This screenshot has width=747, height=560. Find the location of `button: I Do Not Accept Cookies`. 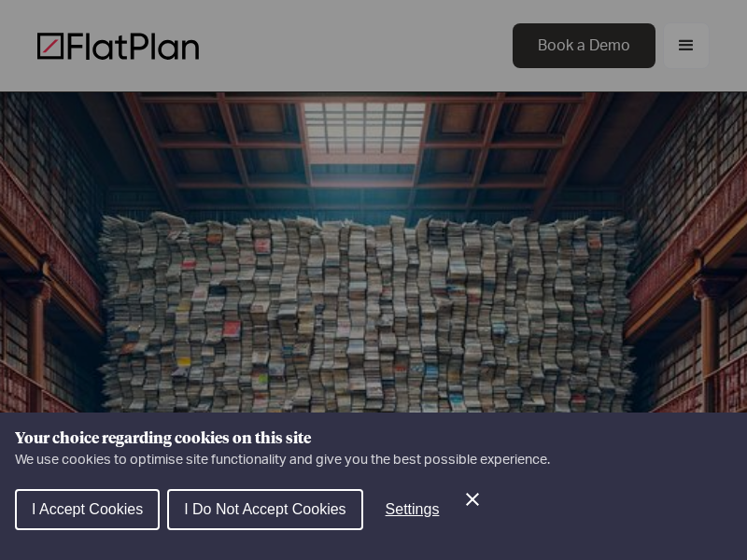

button: I Do Not Accept Cookies is located at coordinates (265, 510).